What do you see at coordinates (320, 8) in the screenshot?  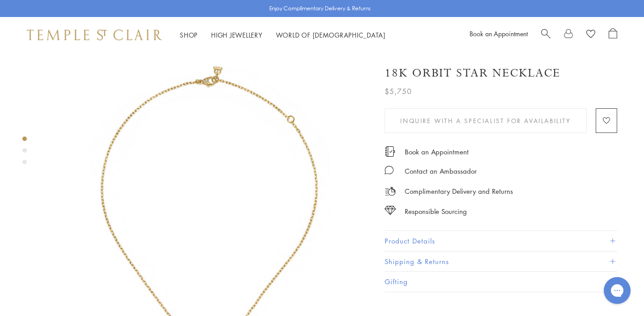 I see `p: Enjoy Complimentary Delivery & Returns` at bounding box center [320, 8].